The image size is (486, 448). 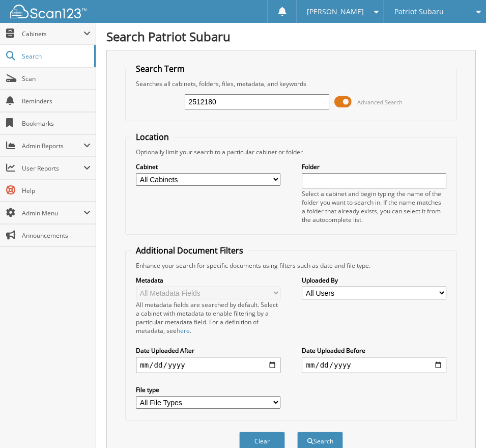 I want to click on h1: Search Patriot Subaru, so click(x=291, y=36).